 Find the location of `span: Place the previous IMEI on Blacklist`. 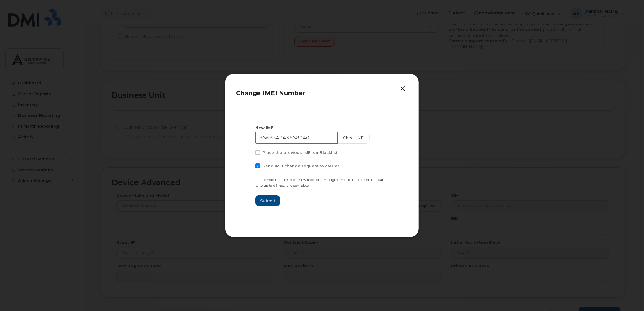

span: Place the previous IMEI on Blacklist is located at coordinates (300, 152).